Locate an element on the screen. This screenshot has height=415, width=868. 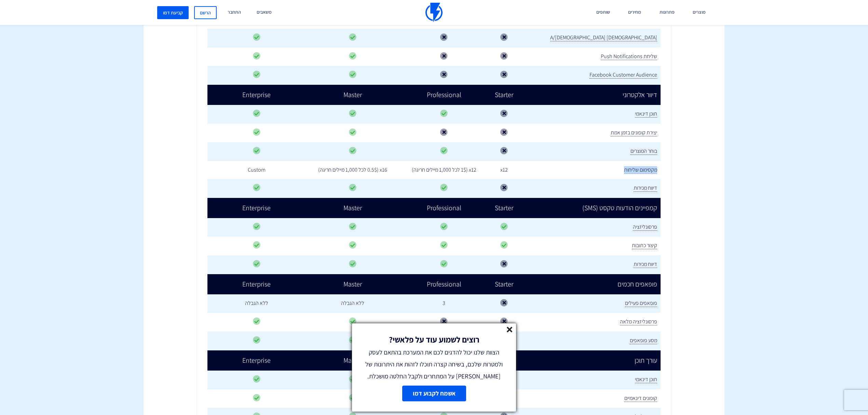
span: Facebook Customer Audience is located at coordinates (623, 75).